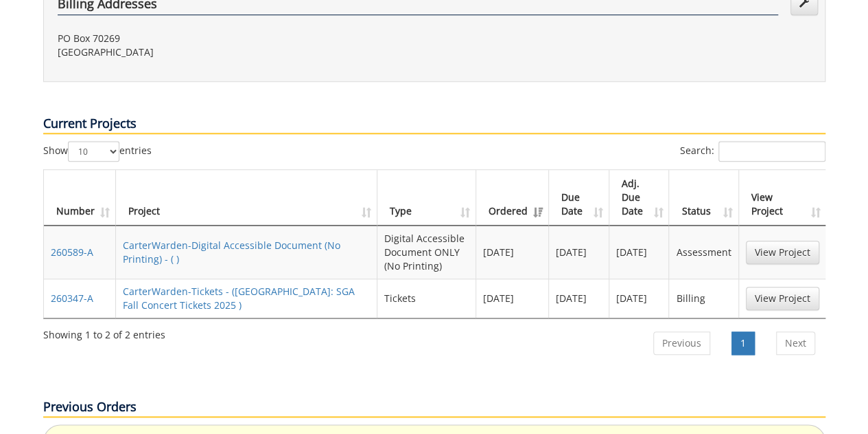 The image size is (868, 434). What do you see at coordinates (682, 343) in the screenshot?
I see `a: Previous` at bounding box center [682, 343].